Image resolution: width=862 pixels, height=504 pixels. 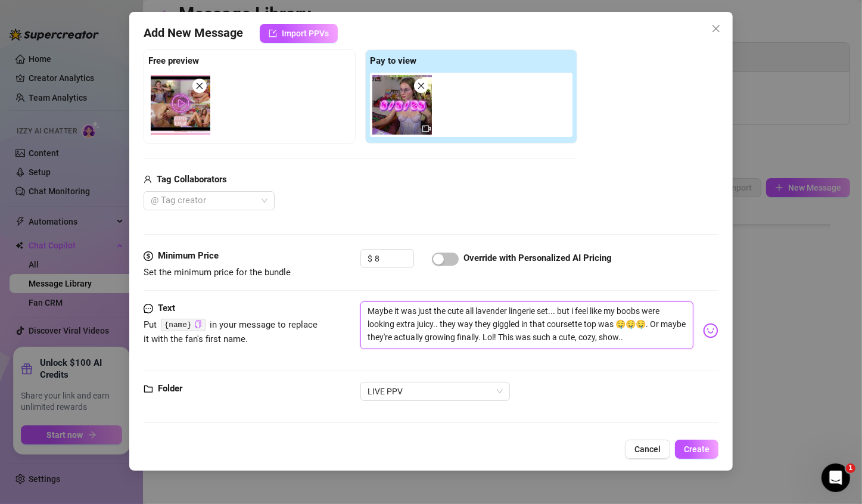 I want to click on strong: Override with Personalized AI Pricing, so click(x=537, y=258).